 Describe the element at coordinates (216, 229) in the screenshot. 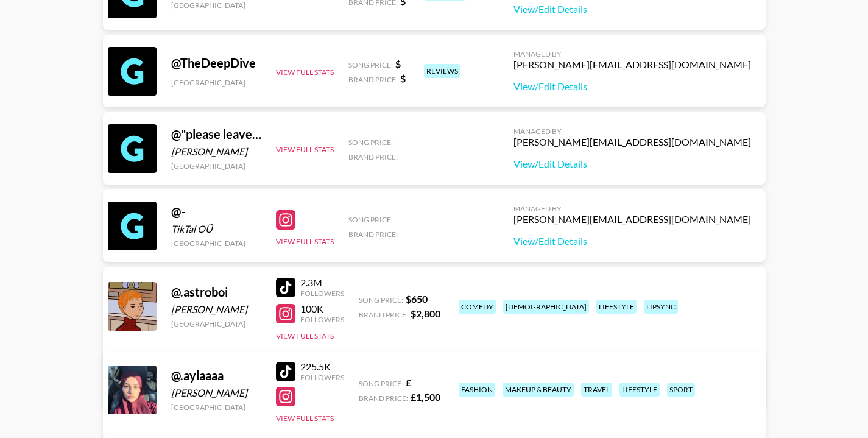

I see `div: TikTal OÜ` at that location.